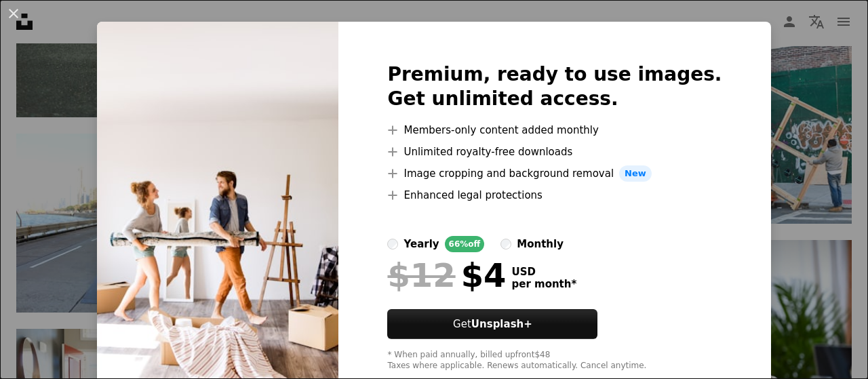 The image size is (868, 379). Describe the element at coordinates (635, 174) in the screenshot. I see `span: New` at that location.